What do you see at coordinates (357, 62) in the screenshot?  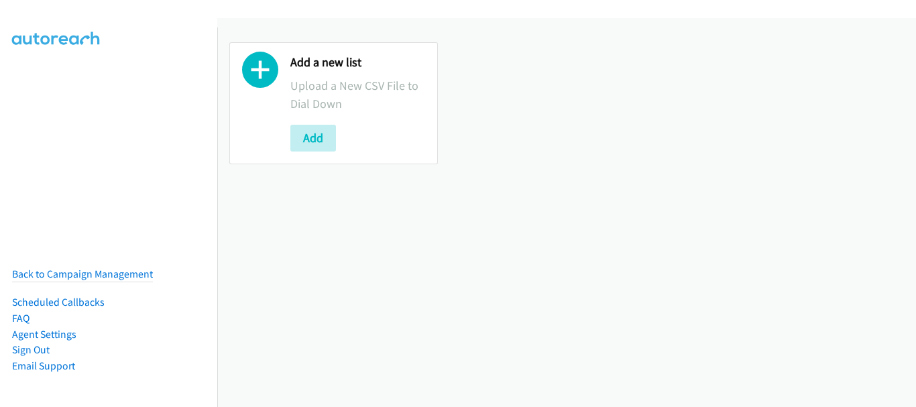 I see `h2: Add a new list` at bounding box center [357, 62].